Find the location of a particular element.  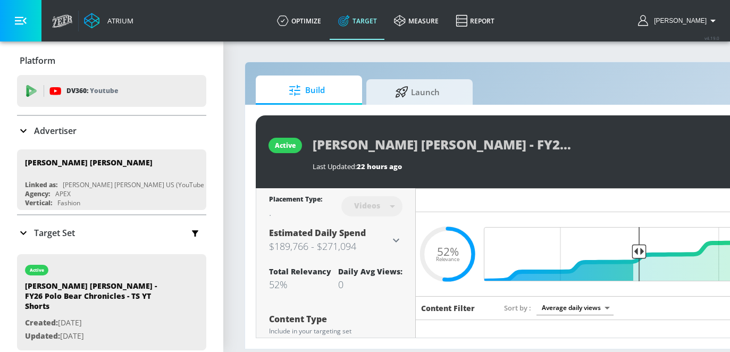

div: Placement Type: is located at coordinates (295, 200).